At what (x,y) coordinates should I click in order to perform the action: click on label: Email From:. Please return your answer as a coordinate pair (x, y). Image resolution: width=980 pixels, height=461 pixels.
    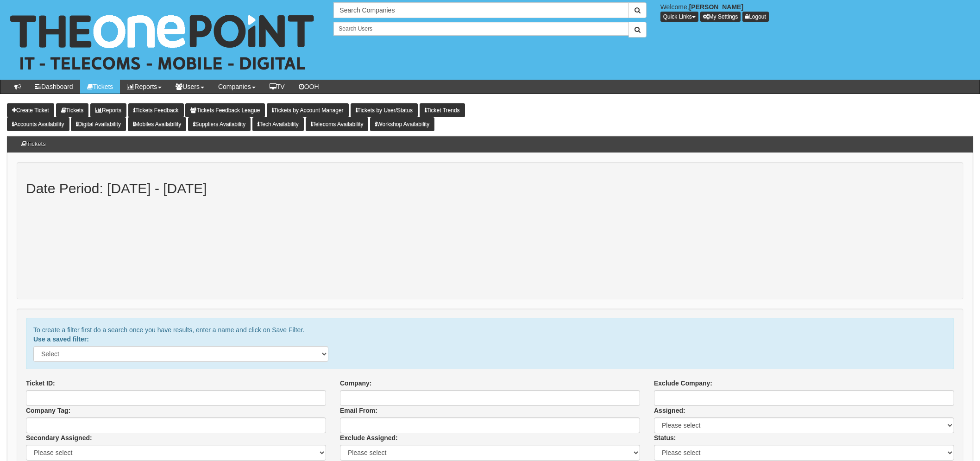
    Looking at the image, I should click on (359, 411).